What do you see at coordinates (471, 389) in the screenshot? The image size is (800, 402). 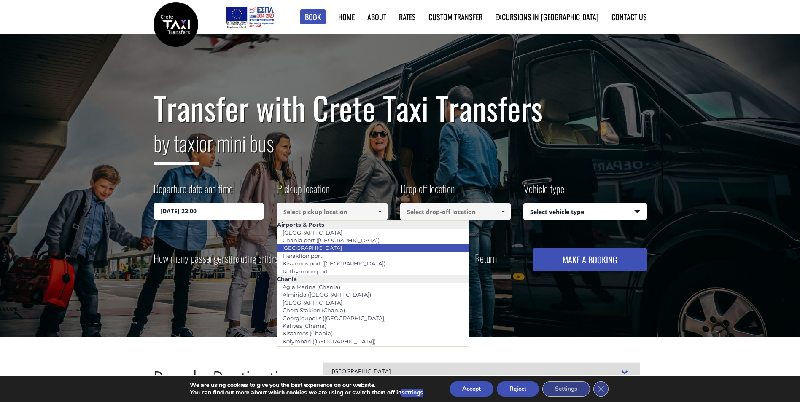 I see `button: Accept` at bounding box center [471, 389].